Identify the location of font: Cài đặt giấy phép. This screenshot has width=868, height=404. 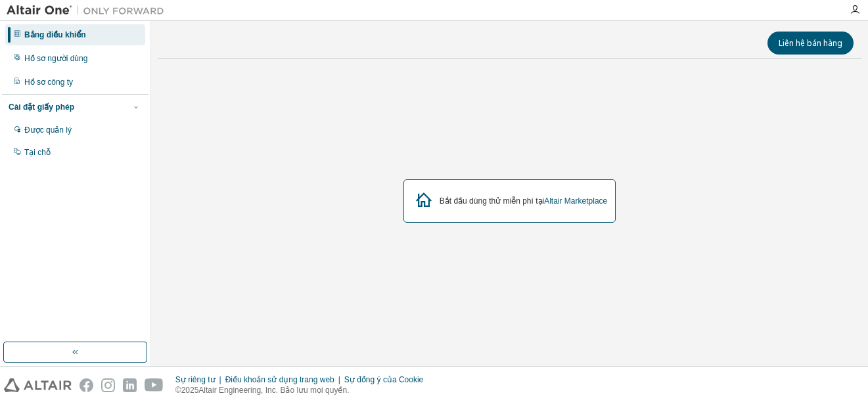
(41, 107).